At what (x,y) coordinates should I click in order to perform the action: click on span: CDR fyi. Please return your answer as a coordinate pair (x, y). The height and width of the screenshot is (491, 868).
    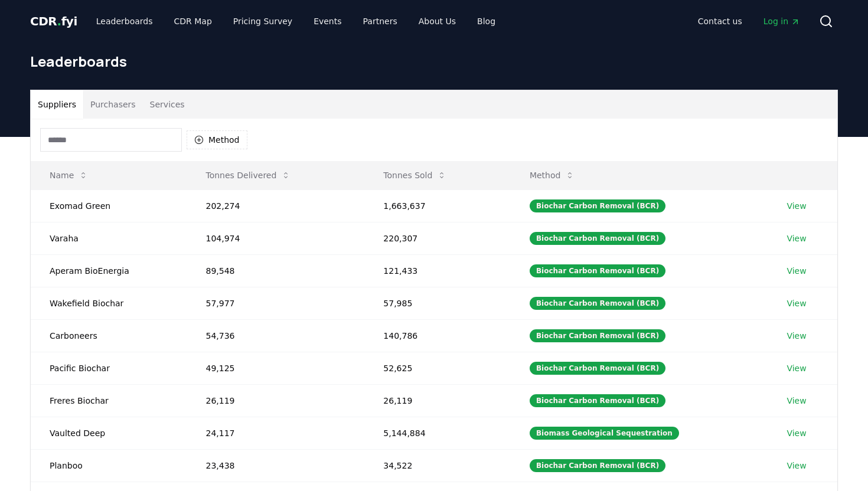
    Looking at the image, I should click on (53, 22).